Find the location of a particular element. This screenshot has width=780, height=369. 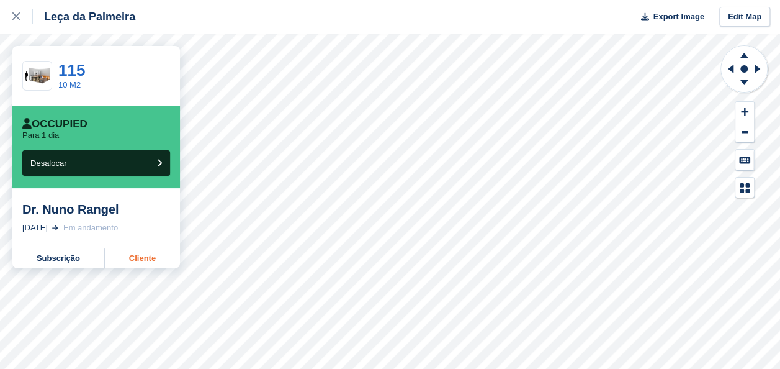

div: Occupied is located at coordinates (55, 124).